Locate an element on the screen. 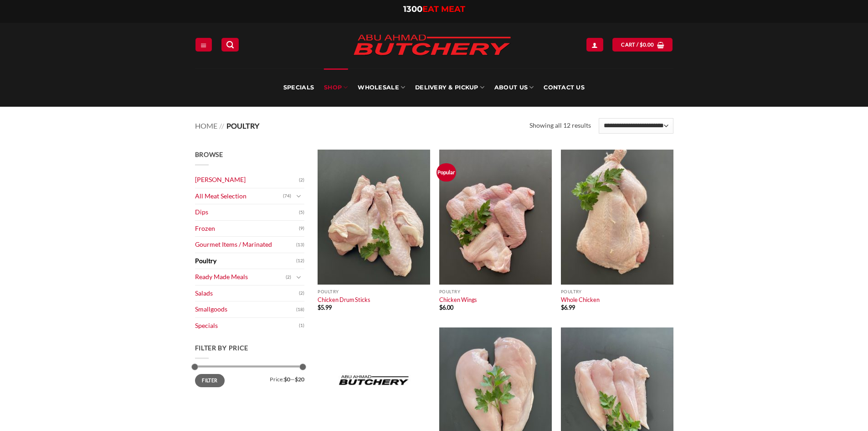  a: Menu is located at coordinates (204, 44).